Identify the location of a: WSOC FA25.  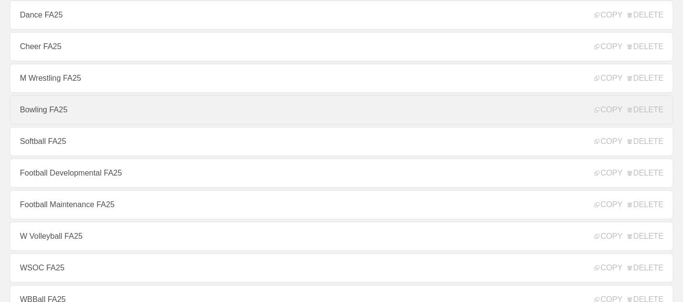
(341, 268).